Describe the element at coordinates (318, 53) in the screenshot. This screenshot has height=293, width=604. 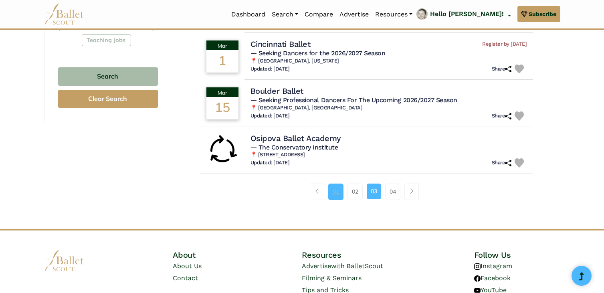
I see `span: — Seeking Dancers for the 2026/2027 Season` at that location.